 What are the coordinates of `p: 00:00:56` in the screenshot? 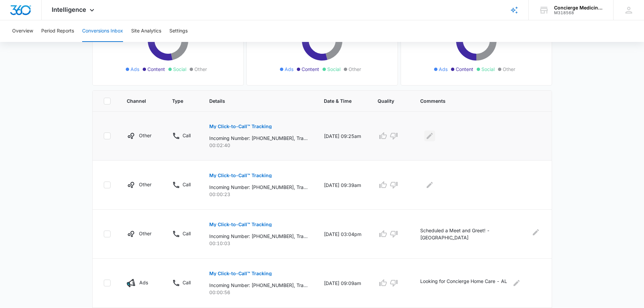 It's located at (258, 292).